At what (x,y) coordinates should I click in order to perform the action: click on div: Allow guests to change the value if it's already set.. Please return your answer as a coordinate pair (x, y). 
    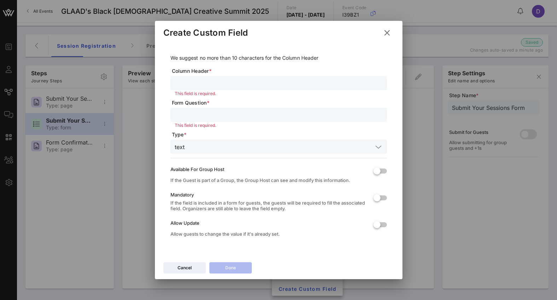
    Looking at the image, I should click on (269, 234).